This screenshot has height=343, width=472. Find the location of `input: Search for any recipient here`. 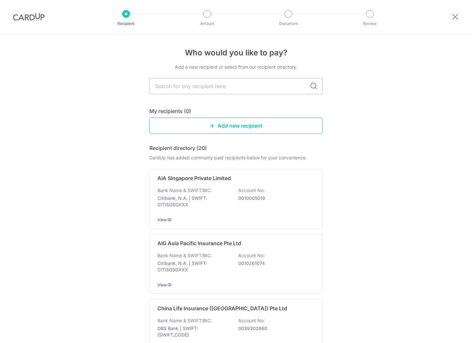

input: Search for any recipient here is located at coordinates (236, 86).